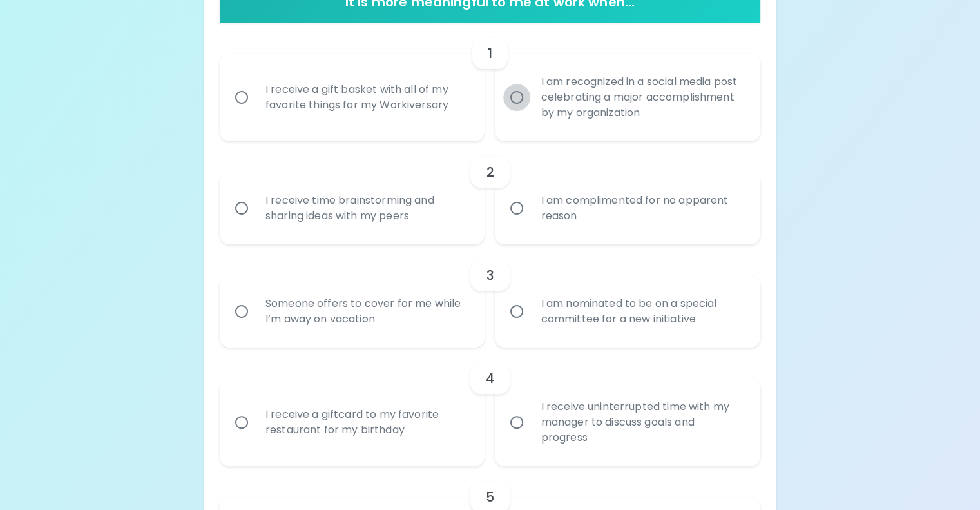 Image resolution: width=980 pixels, height=510 pixels. What do you see at coordinates (367, 311) in the screenshot?
I see `div: Someone offers to cover for me while I’m away on vacation` at bounding box center [367, 311].